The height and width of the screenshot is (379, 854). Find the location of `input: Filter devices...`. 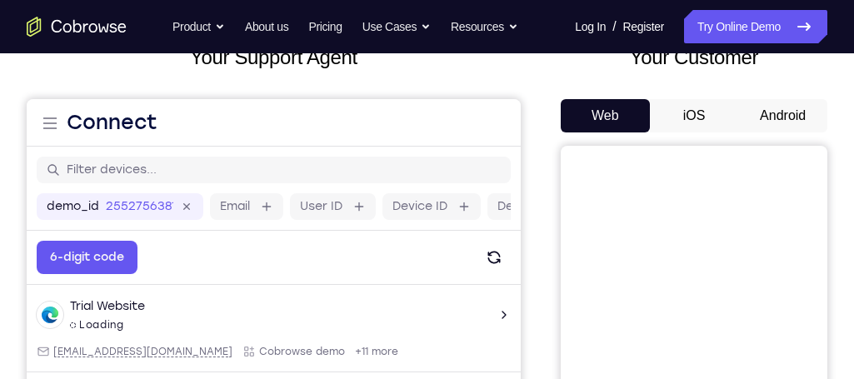

input: Filter devices... is located at coordinates (257, 71).